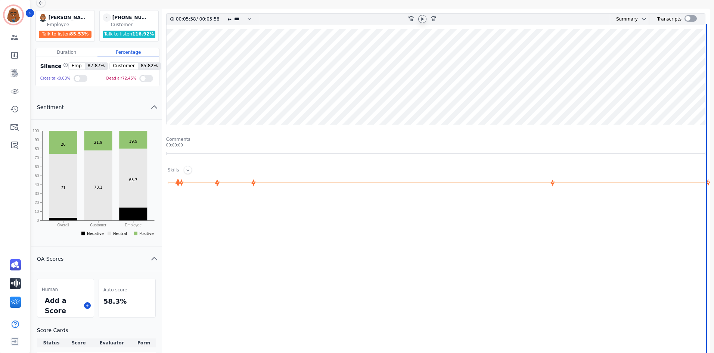  Describe the element at coordinates (128, 52) in the screenshot. I see `div: Percentage` at that location.